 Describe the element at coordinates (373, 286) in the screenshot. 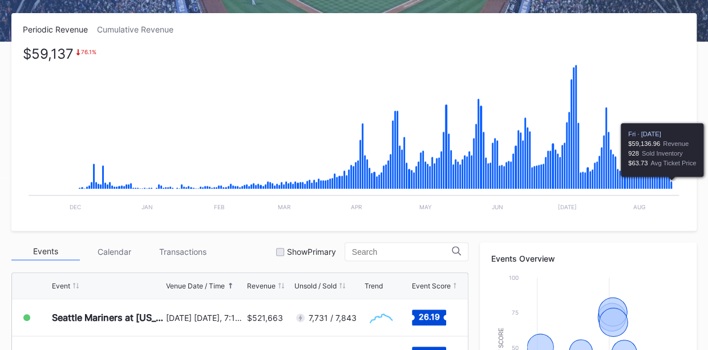

I see `div: Trend` at that location.